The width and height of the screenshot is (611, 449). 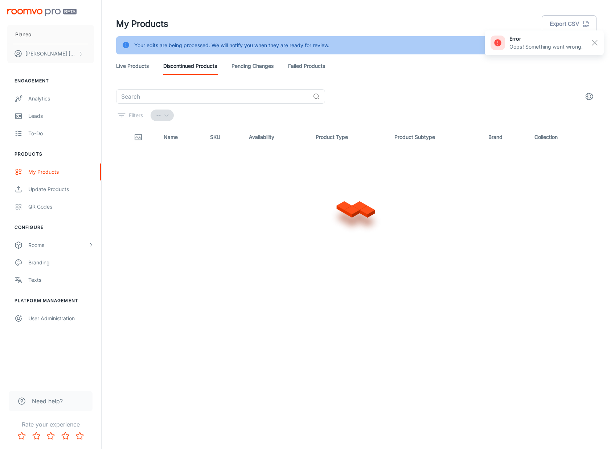 I want to click on a: Discontinued Products, so click(x=190, y=66).